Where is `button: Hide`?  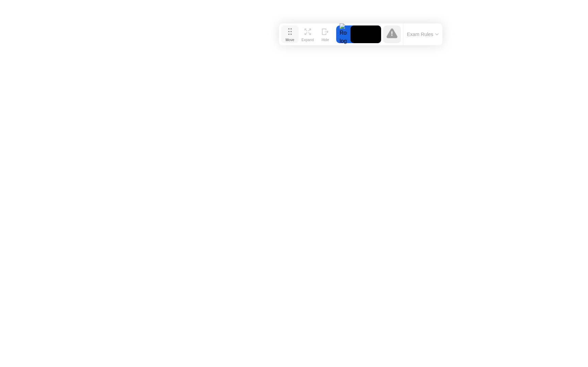
button: Hide is located at coordinates (325, 34).